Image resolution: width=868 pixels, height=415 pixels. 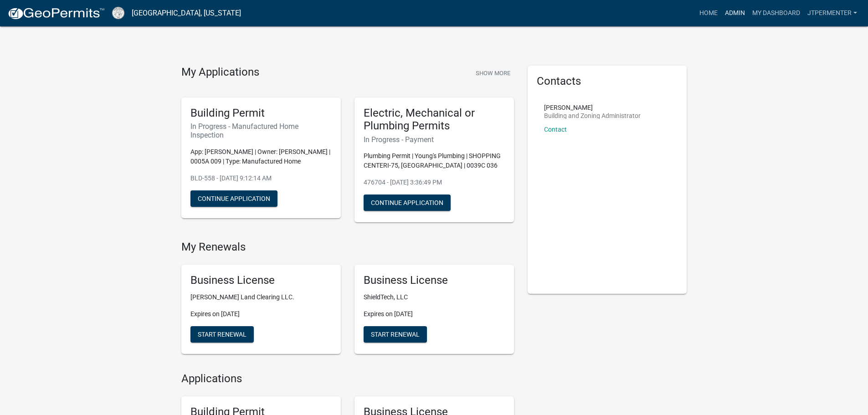 I want to click on img: Cook County, Georgia, so click(x=118, y=13).